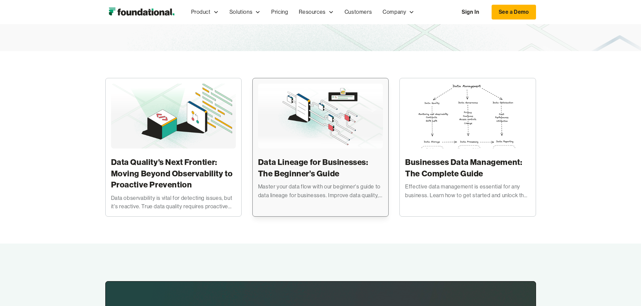 Image resolution: width=641 pixels, height=306 pixels. What do you see at coordinates (358, 12) in the screenshot?
I see `a: Customers` at bounding box center [358, 12].